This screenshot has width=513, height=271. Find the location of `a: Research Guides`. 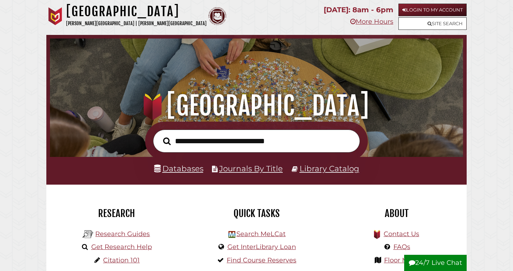

a: Research Guides is located at coordinates (123, 234).